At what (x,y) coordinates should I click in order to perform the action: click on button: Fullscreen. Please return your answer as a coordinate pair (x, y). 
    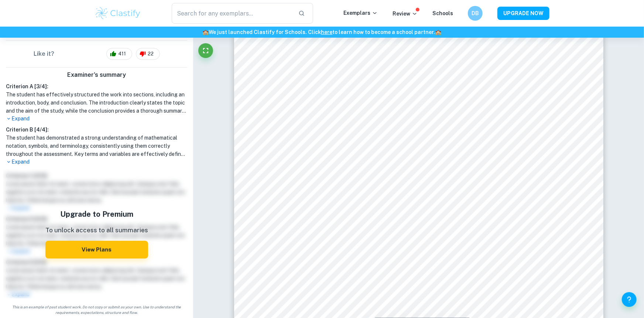
    Looking at the image, I should click on (206, 51).